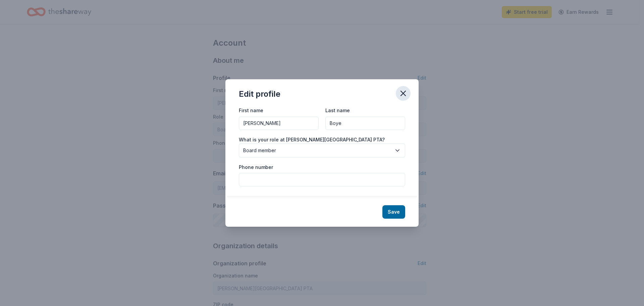 The width and height of the screenshot is (644, 306). I want to click on span: Board member, so click(317, 151).